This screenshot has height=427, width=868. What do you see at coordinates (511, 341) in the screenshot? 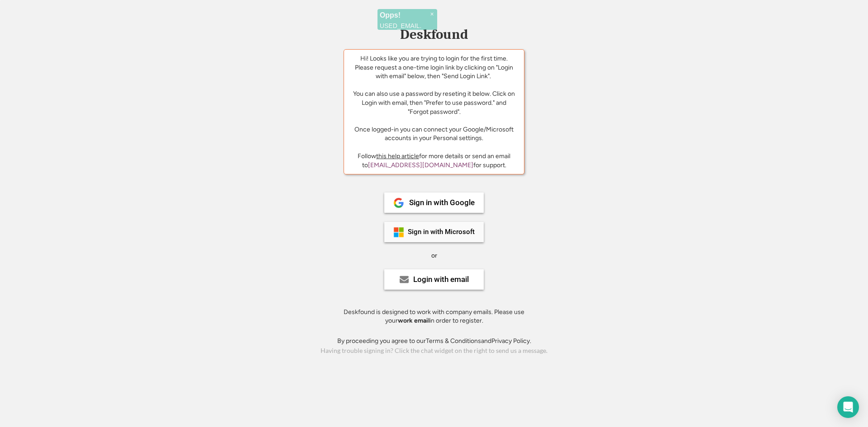
I see `a: Privacy Policy.` at bounding box center [511, 341].